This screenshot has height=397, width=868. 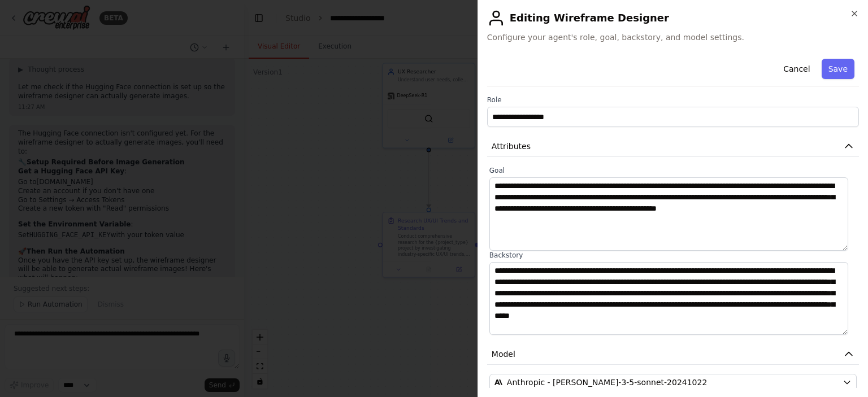 I want to click on span: Attributes, so click(x=511, y=146).